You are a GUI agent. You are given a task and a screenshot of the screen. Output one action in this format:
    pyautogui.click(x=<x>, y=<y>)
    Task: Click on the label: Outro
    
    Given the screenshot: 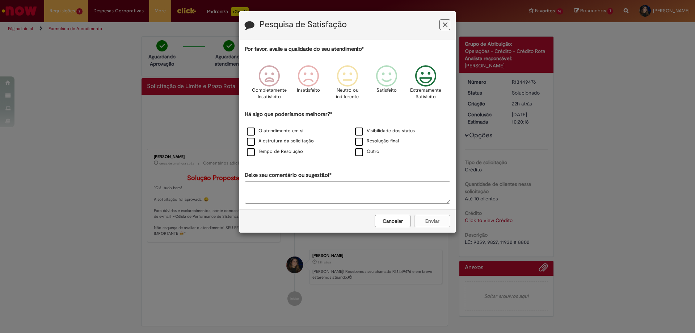 What is the action you would take?
    pyautogui.click(x=367, y=151)
    